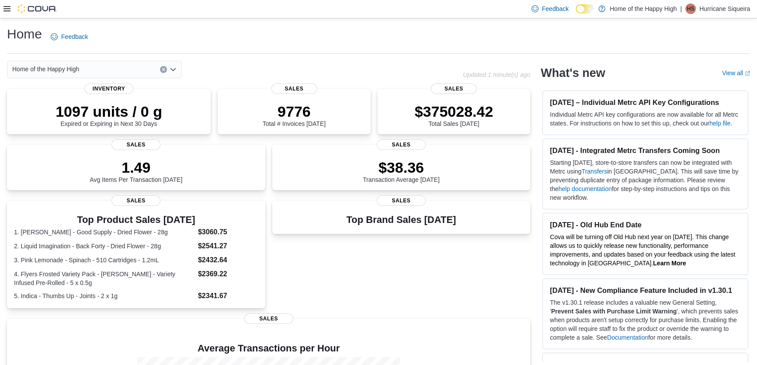  I want to click on a: View allExternal link, so click(736, 73).